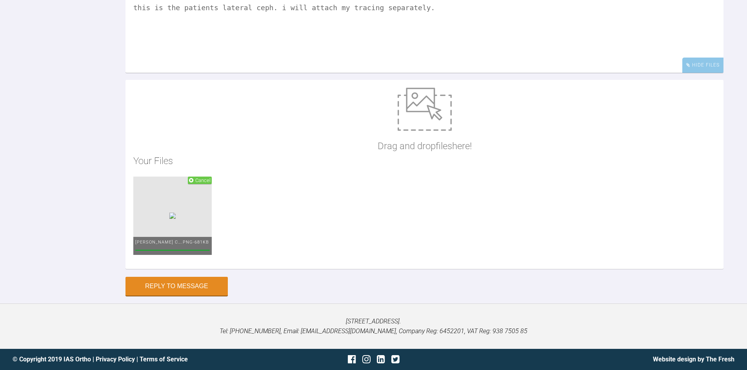 The width and height of the screenshot is (747, 370). Describe the element at coordinates (133, 360) in the screenshot. I see `div: © Copyright 2019 IAS Ortho | |` at that location.